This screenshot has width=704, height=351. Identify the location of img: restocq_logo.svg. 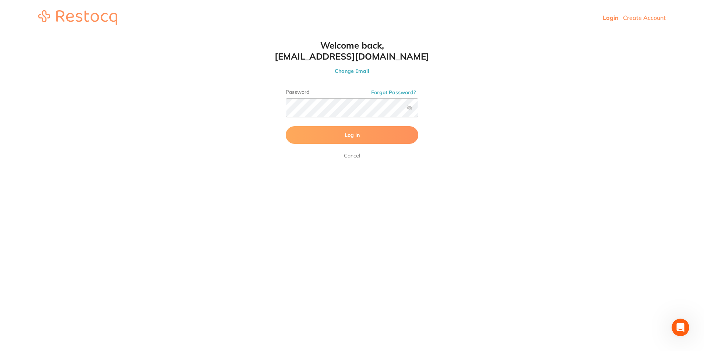
(78, 18).